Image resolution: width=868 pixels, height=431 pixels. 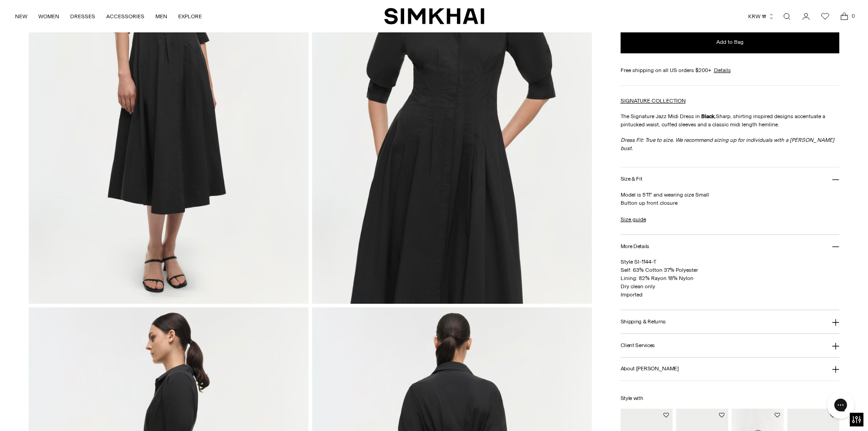 What do you see at coordinates (632, 178) in the screenshot?
I see `h3: Size & Fit` at bounding box center [632, 178].